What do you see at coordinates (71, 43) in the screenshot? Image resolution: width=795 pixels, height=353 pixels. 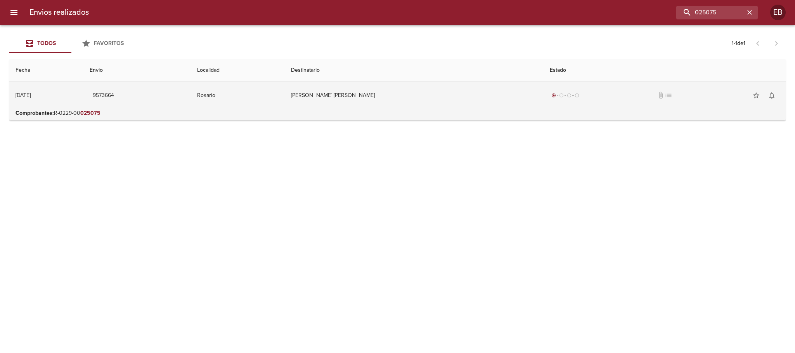 I see `div: Tabs Envios` at bounding box center [71, 43].